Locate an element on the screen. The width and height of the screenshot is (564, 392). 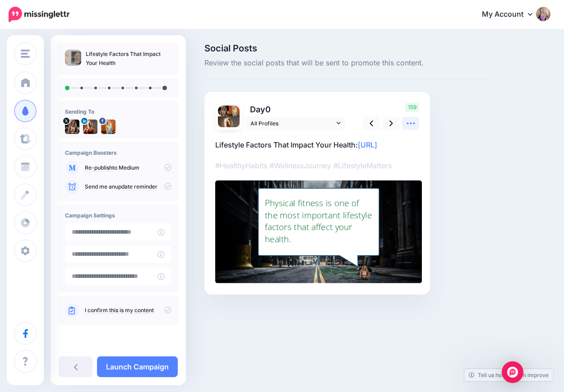
a: Tell us how we can improve is located at coordinates (508, 375).